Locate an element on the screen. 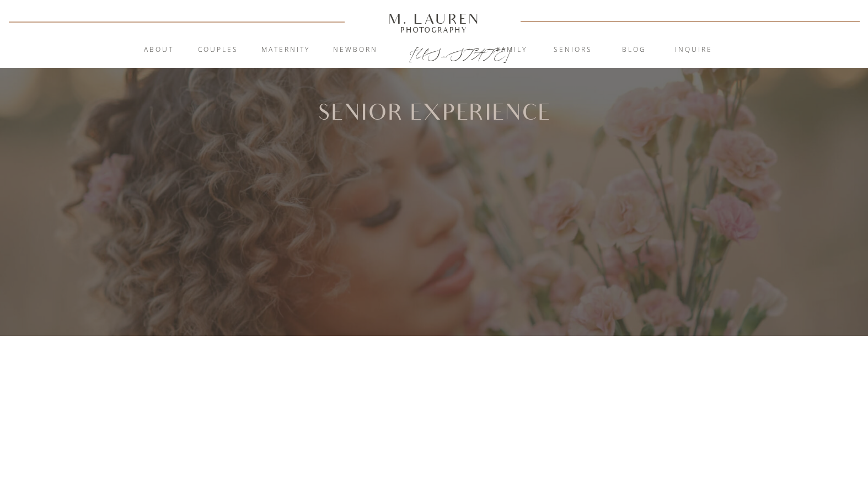  nav: blog is located at coordinates (634, 51).